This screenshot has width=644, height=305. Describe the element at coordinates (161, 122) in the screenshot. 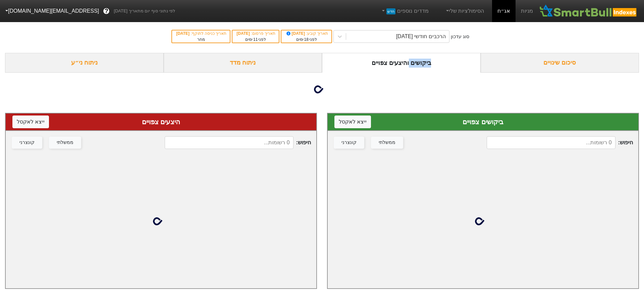

I see `div: היצעים צפויים` at that location.